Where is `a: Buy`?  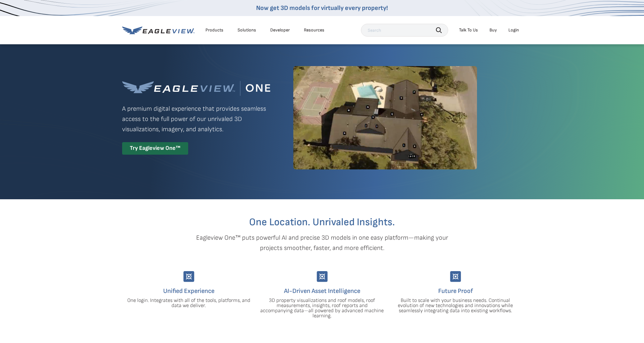
a: Buy is located at coordinates (493, 30).